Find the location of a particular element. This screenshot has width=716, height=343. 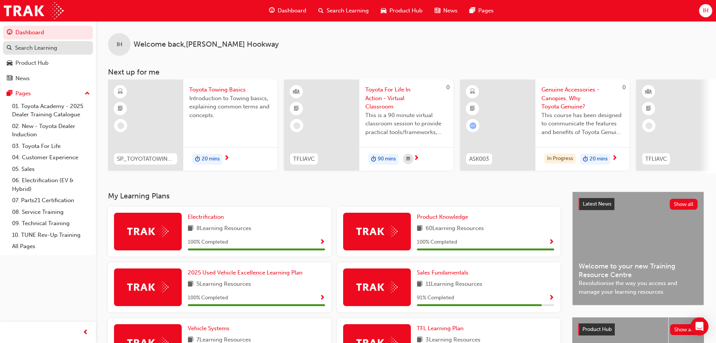

div: Open Intercom Messenger is located at coordinates (700, 326).